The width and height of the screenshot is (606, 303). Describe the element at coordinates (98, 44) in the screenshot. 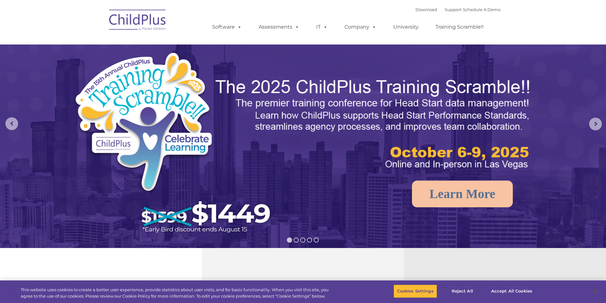

I see `span: Last name` at that location.